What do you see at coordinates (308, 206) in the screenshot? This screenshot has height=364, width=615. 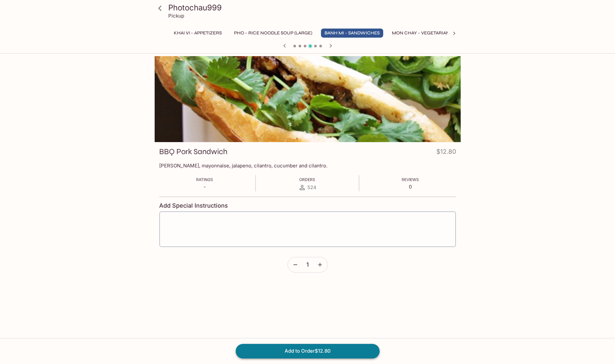 I see `h4: Add Special Instructions` at bounding box center [308, 206].